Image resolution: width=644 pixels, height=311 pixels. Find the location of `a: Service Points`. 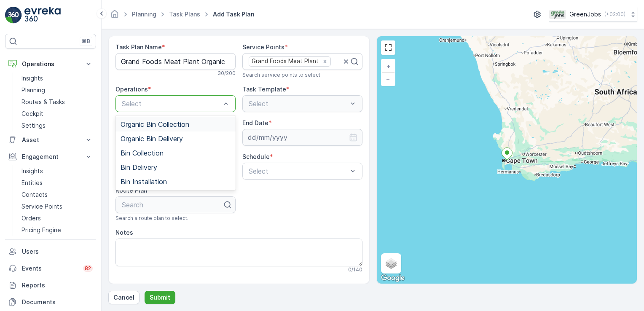

a: Service Points is located at coordinates (57, 207).